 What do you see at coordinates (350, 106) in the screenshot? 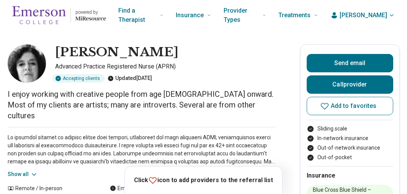
I see `button: Add to favorites` at bounding box center [350, 106].